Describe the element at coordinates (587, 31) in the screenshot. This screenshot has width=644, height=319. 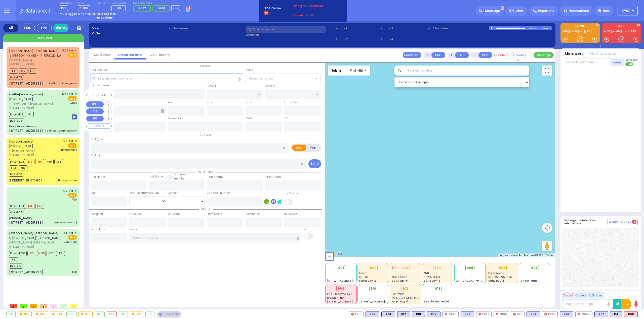
I see `a: K67` at that location.